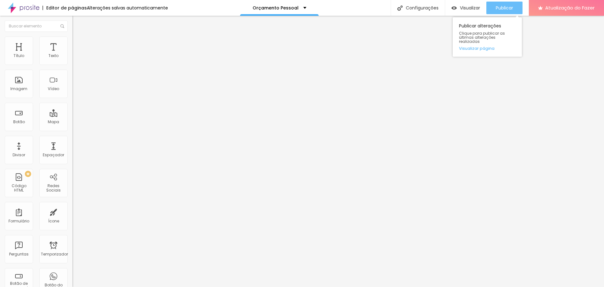 The width and height of the screenshot is (604, 287). Describe the element at coordinates (19, 122) in the screenshot. I see `font: Botão` at that location.